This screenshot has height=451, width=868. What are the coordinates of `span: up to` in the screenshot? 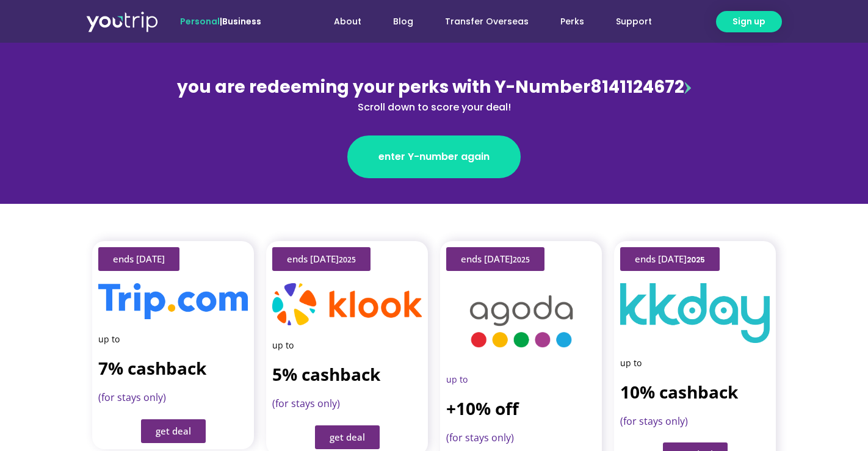 It's located at (457, 379).